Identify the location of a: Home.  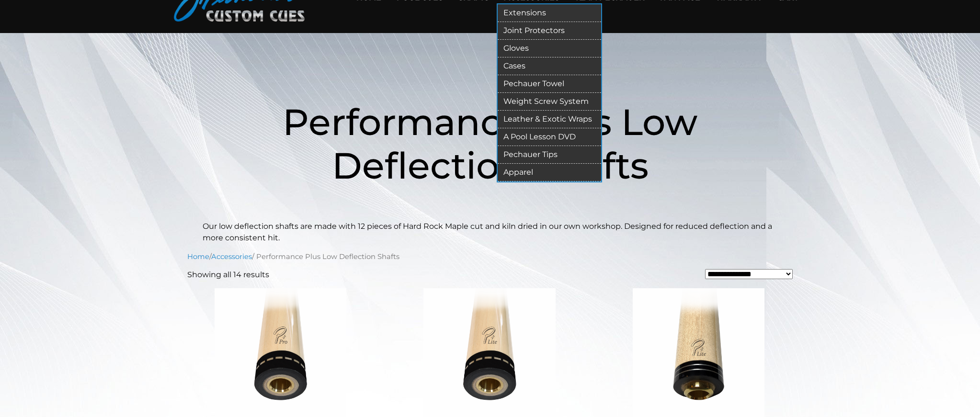
(198, 256).